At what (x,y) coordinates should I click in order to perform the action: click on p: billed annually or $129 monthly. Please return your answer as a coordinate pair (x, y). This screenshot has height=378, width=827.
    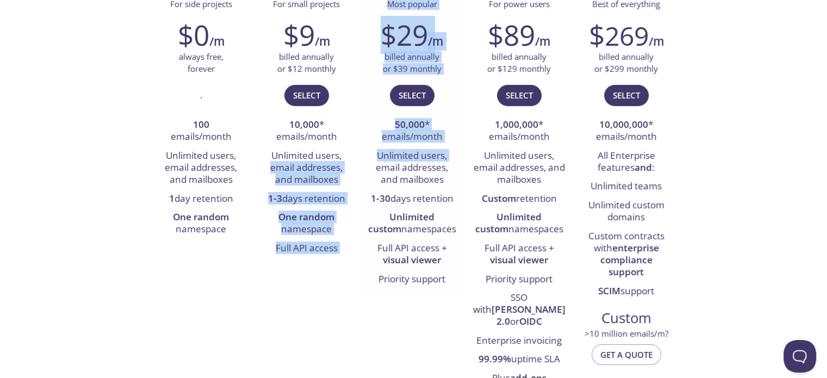
    Looking at the image, I should click on (519, 63).